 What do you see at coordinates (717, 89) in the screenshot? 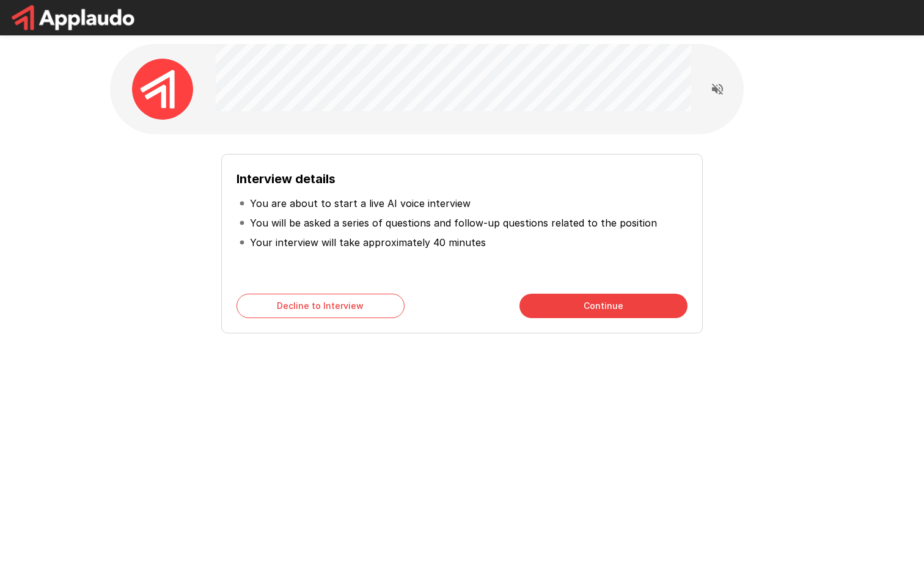
I see `button: Read questions aloud` at bounding box center [717, 89].